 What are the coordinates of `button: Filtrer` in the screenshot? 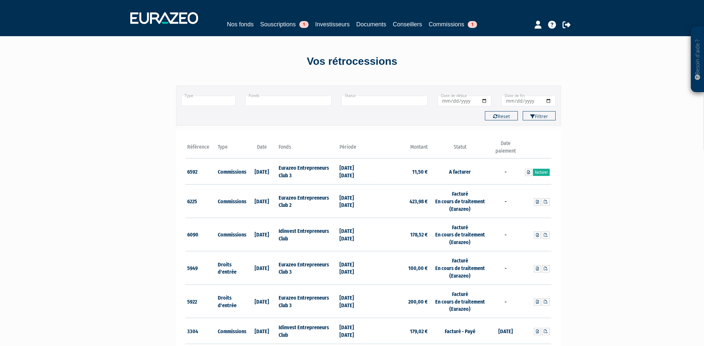 It's located at (539, 116).